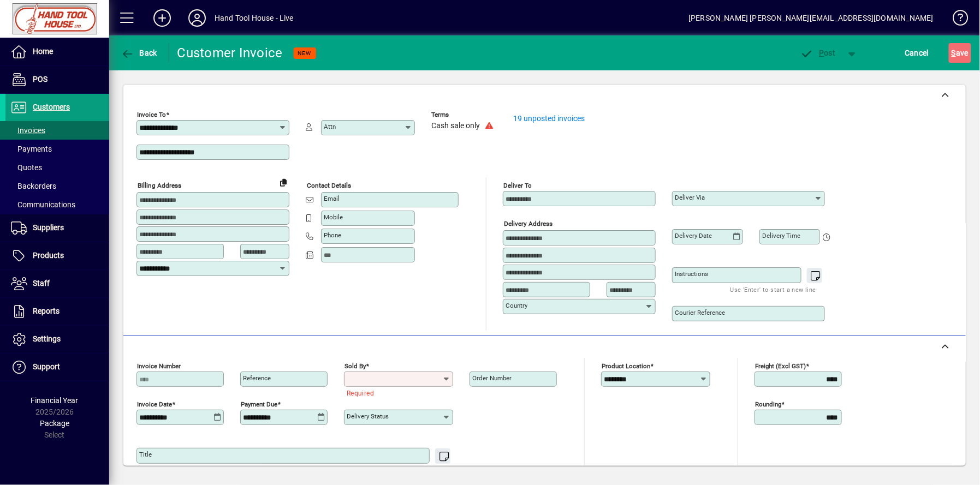 This screenshot has height=485, width=980. Describe the element at coordinates (151, 115) in the screenshot. I see `mat-label: Invoice To` at that location.